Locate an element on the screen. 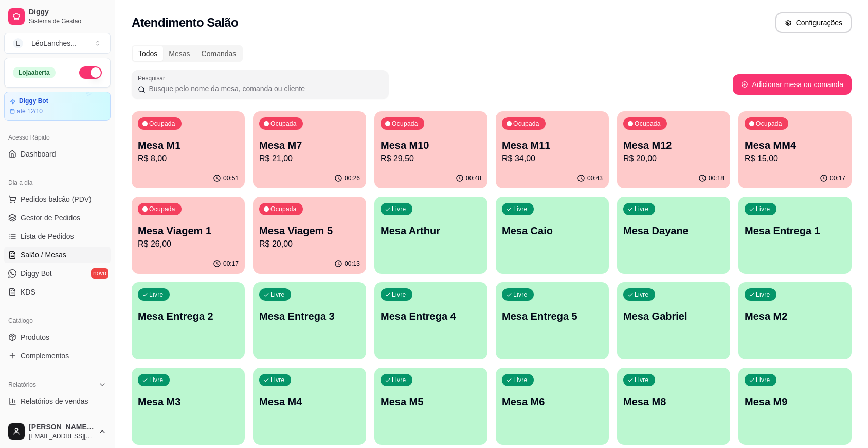  button: LivreMesa Entrega 2 is located at coordinates (188, 321).